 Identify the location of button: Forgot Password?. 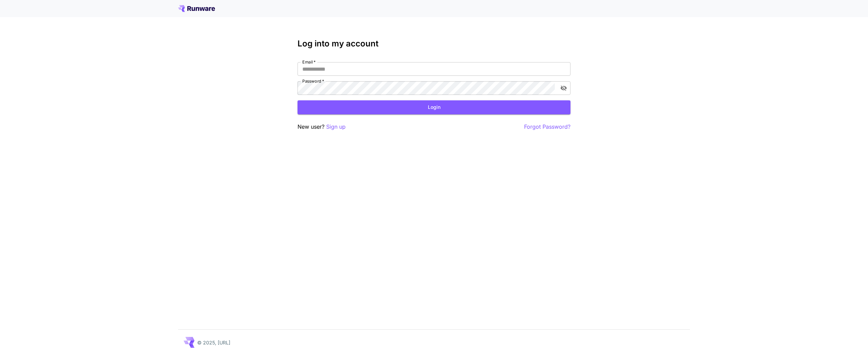
(547, 127).